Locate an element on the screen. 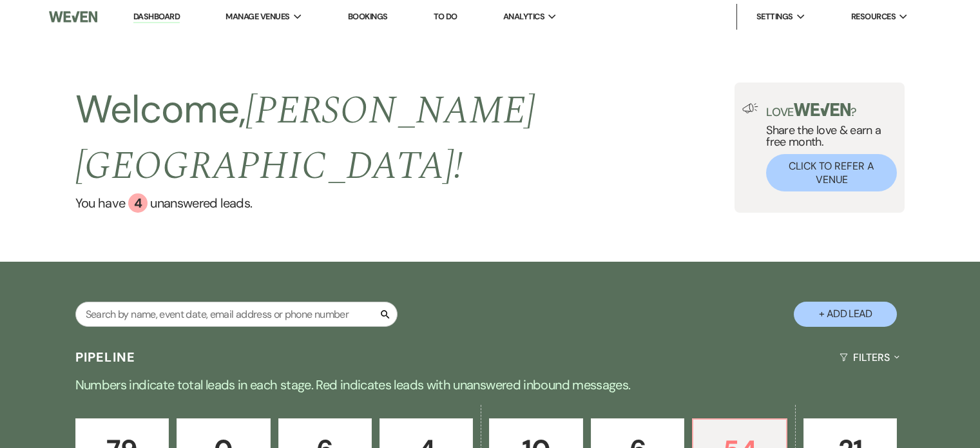 The image size is (980, 448). span: Settings is located at coordinates (775, 17).